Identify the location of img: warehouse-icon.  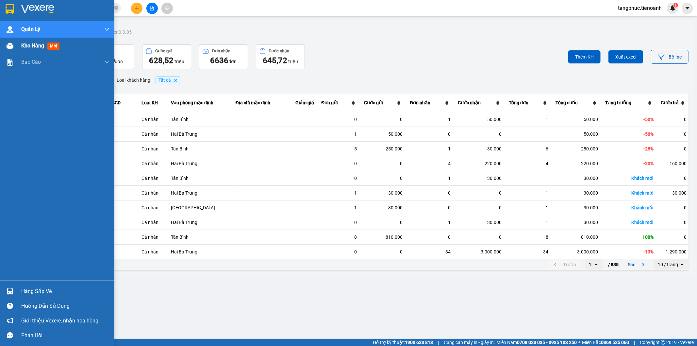
(10, 29).